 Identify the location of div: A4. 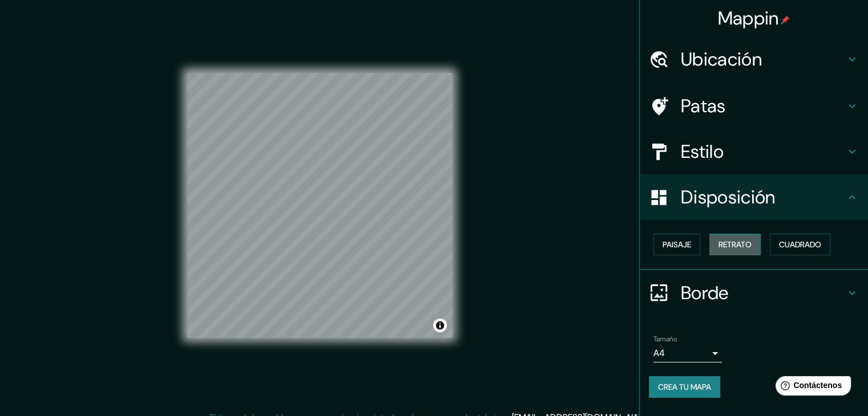
(688, 353).